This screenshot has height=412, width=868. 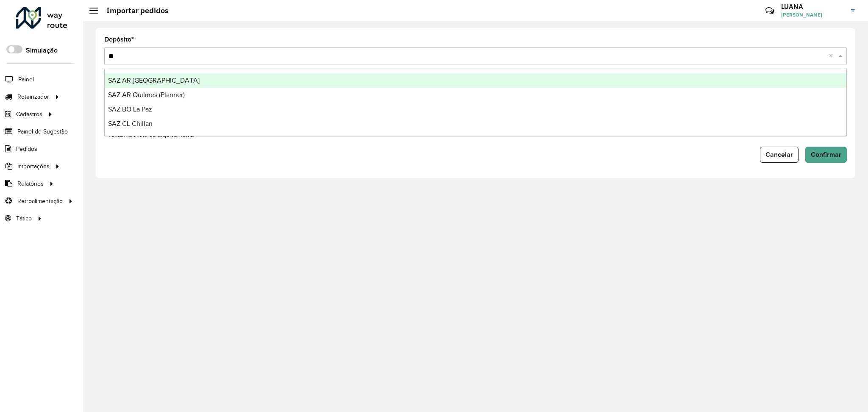 What do you see at coordinates (33, 97) in the screenshot?
I see `span: Roteirizador` at bounding box center [33, 97].